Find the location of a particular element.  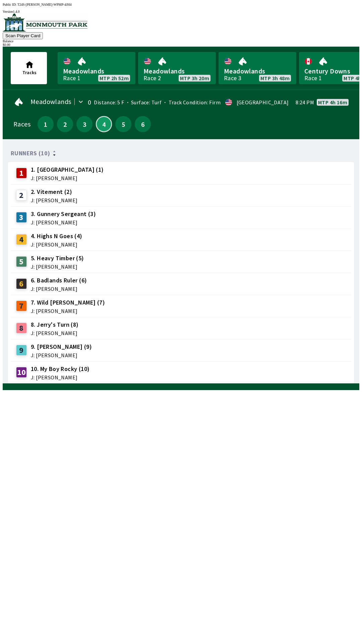

button: 6 is located at coordinates (143, 124).